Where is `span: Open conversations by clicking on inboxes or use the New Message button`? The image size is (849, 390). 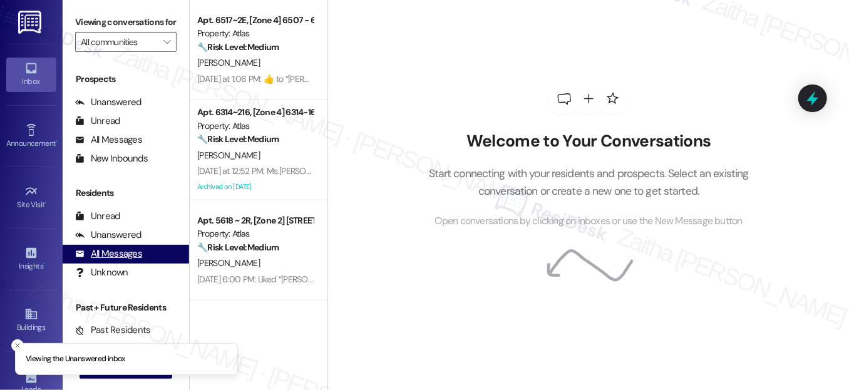 span: Open conversations by clicking on inboxes or use the New Message button is located at coordinates (588, 221).